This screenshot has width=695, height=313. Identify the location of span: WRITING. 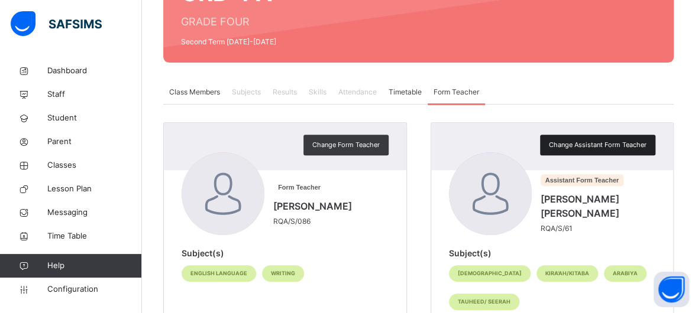
(283, 274).